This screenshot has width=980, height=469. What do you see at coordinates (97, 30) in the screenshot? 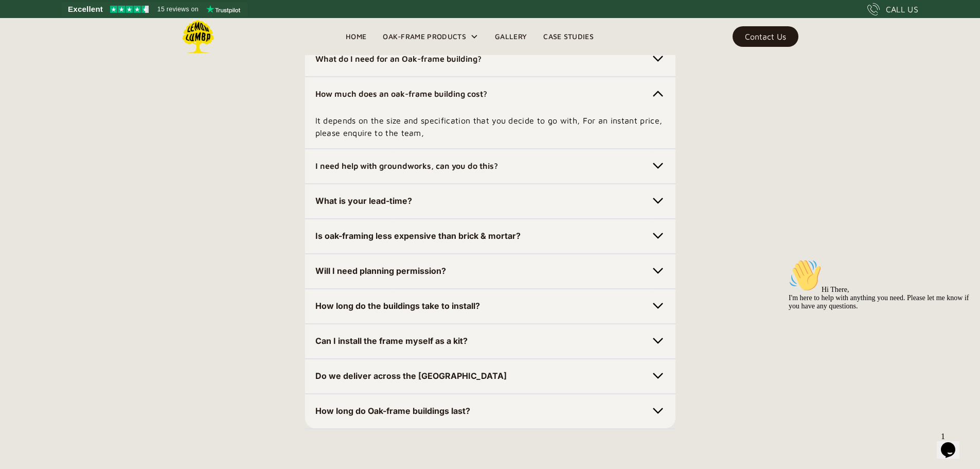
I see `div: 👋Hi There,I'm here to help with anything you need. Please let me know if you have any questions.` at bounding box center [97, 30].